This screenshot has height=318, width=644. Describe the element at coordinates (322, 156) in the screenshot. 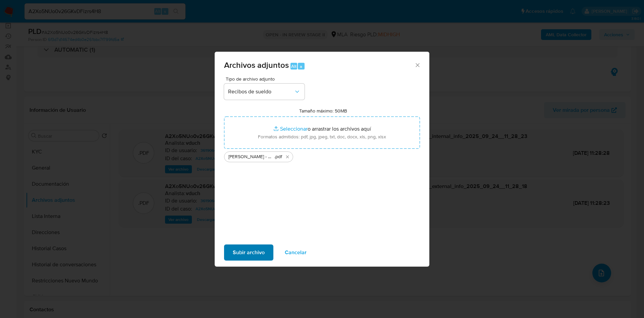

I see `ul: Archivos seleccionados` at that location.